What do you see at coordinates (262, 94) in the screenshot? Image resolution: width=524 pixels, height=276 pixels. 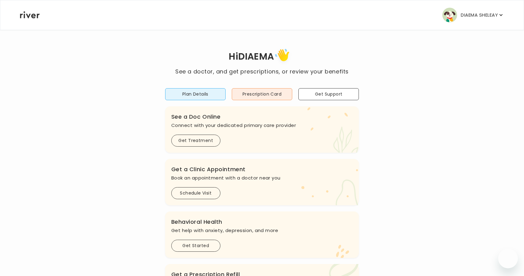 I see `button: Prescription Card` at bounding box center [262, 94].